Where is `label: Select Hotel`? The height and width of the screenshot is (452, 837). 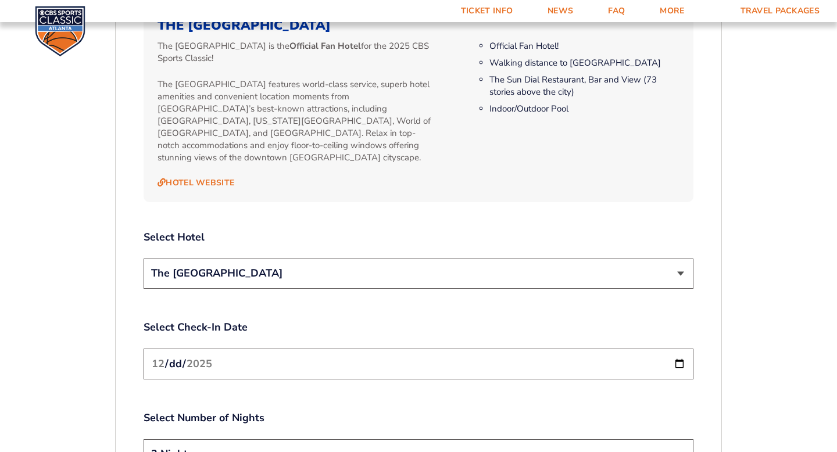 label: Select Hotel is located at coordinates (418, 237).